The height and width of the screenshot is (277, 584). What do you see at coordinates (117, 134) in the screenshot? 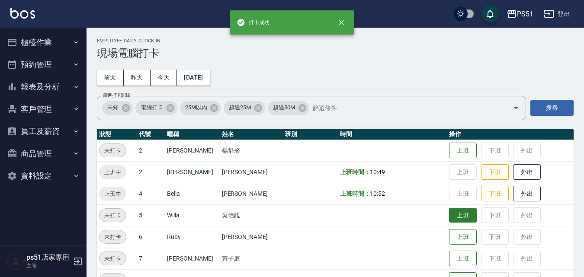
I see `th: 狀態` at bounding box center [117, 134].